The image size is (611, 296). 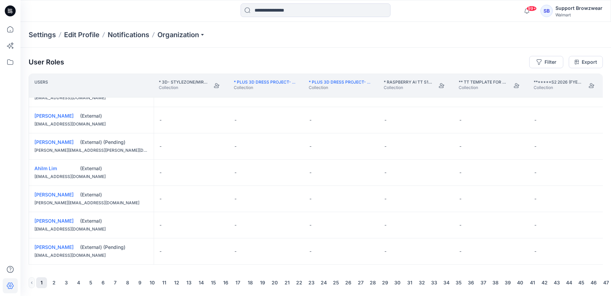 I want to click on button: 44, so click(x=569, y=283).